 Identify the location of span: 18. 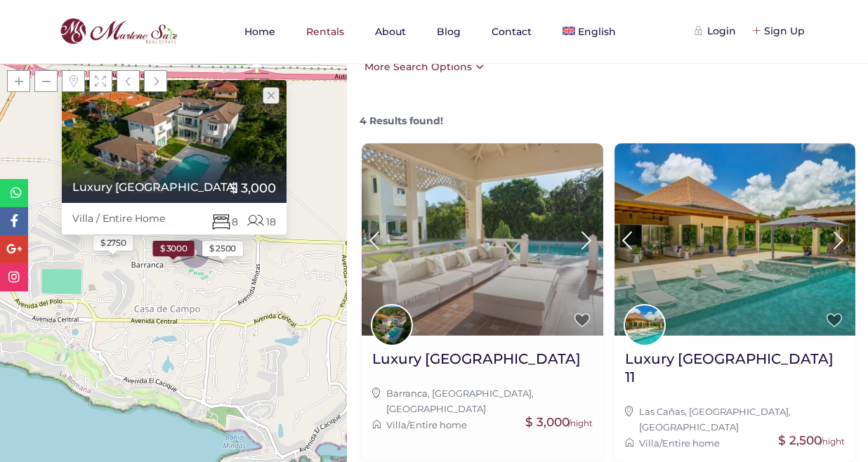
(261, 221).